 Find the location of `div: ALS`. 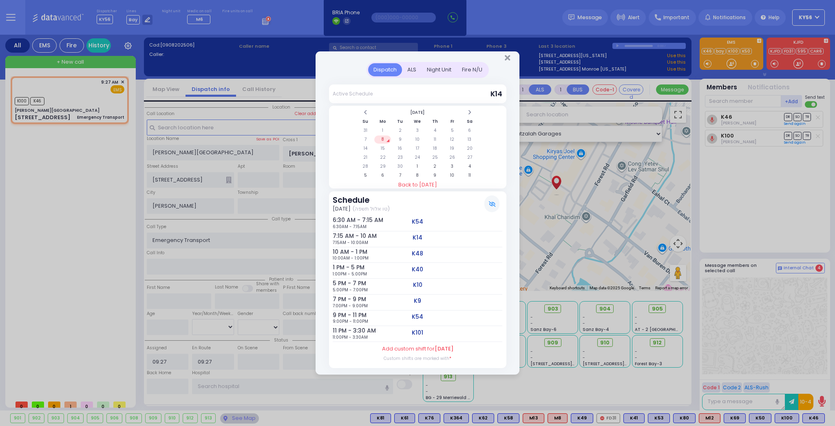

div: ALS is located at coordinates (412, 70).